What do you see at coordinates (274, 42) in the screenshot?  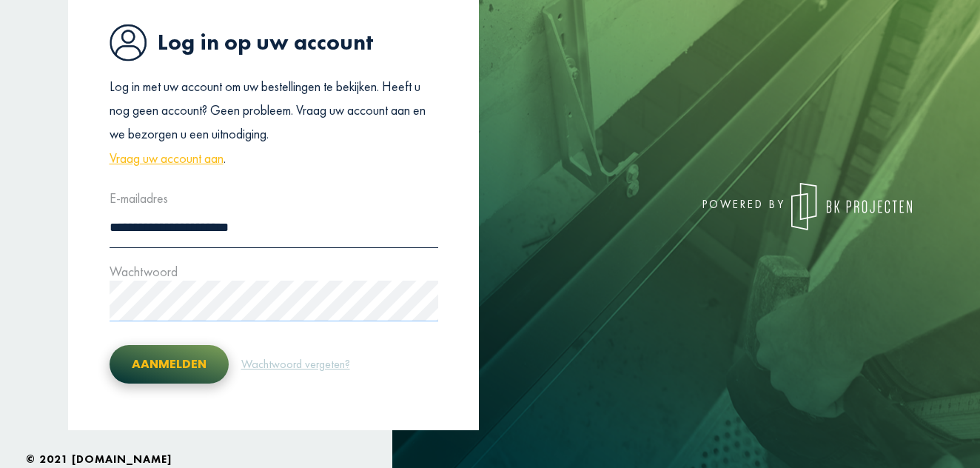 I see `h1: Log in op uw account` at bounding box center [274, 42].